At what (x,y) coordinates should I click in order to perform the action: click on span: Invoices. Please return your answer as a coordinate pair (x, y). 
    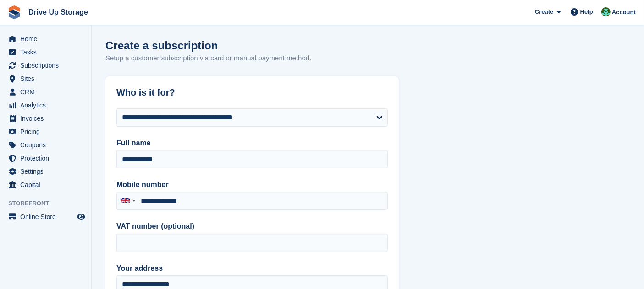
    Looking at the image, I should click on (48, 119).